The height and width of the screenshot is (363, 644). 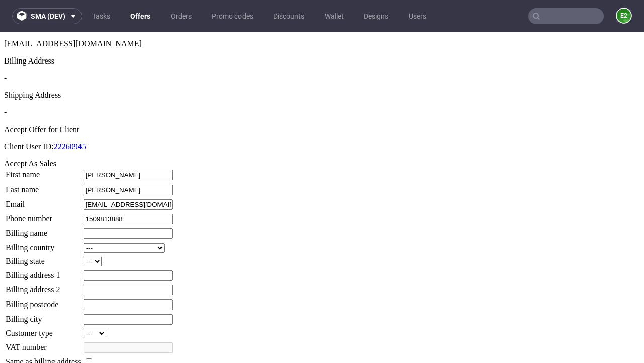 I want to click on td: Phone number, so click(x=43, y=187).